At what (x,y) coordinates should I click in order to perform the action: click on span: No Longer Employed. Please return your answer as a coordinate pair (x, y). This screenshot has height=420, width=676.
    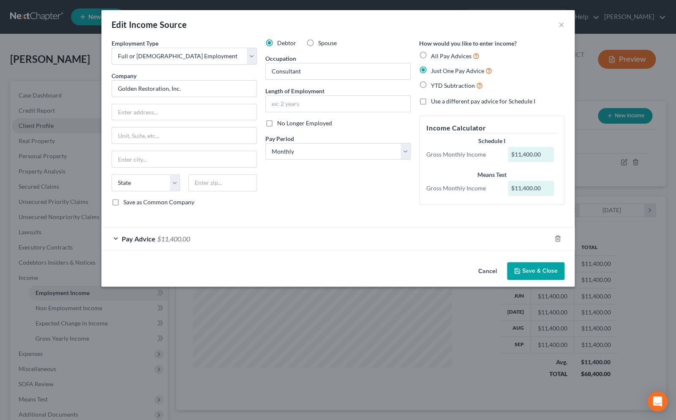
    Looking at the image, I should click on (305, 123).